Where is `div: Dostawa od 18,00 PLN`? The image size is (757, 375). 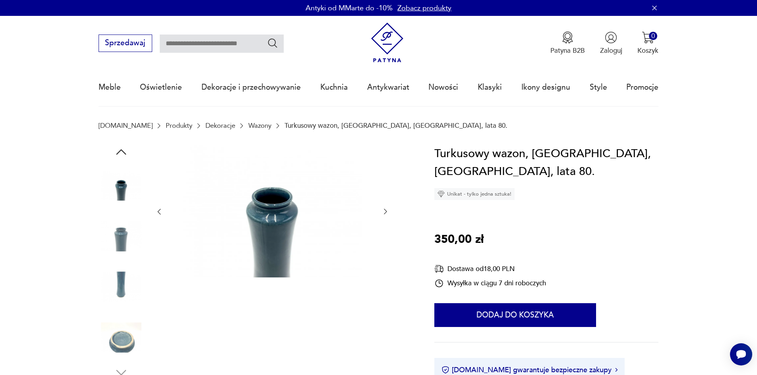 div: Dostawa od 18,00 PLN is located at coordinates (490, 269).